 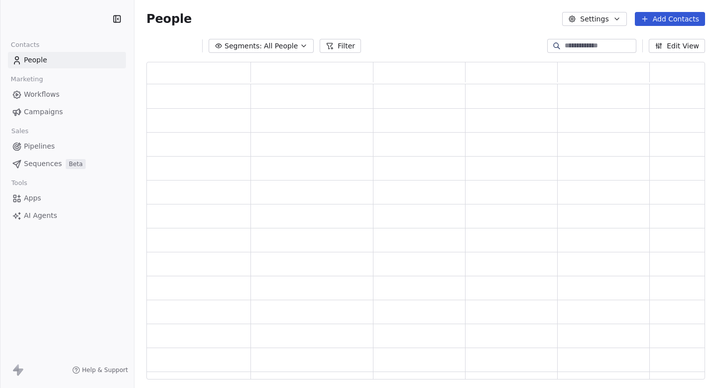 What do you see at coordinates (67, 198) in the screenshot?
I see `a: Apps` at bounding box center [67, 198].